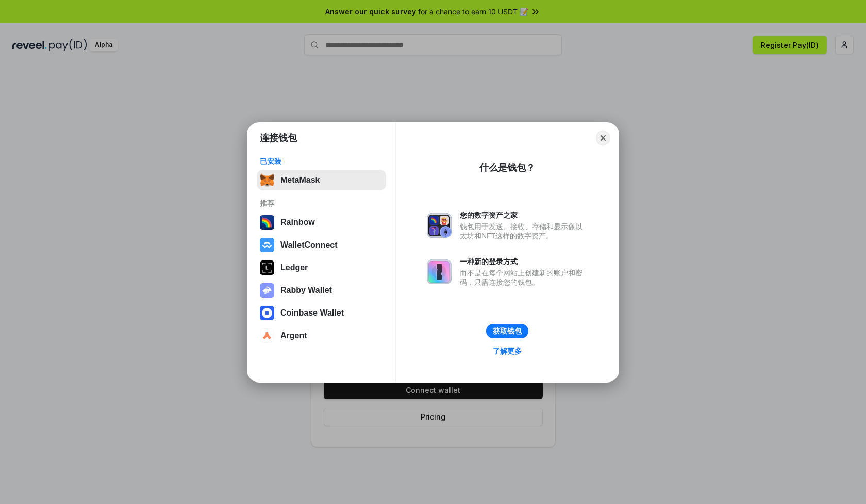 The height and width of the screenshot is (504, 866). Describe the element at coordinates (321, 313) in the screenshot. I see `button: Coinbase Wallet` at that location.